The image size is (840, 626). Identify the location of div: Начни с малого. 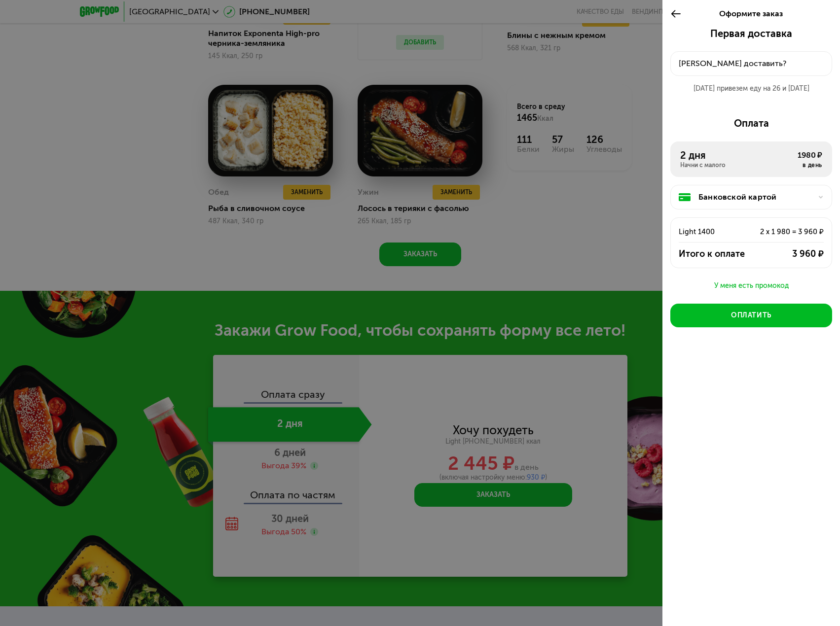
(739, 165).